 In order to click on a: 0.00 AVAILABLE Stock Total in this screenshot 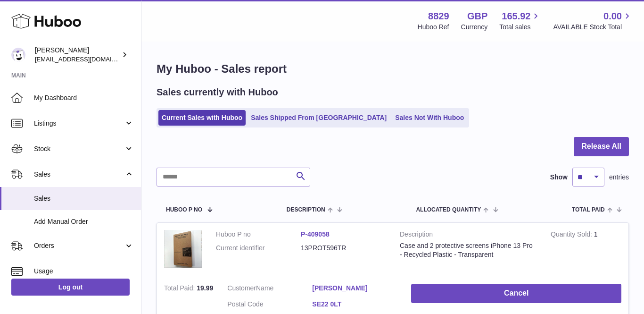, I will do `click(593, 21)`.